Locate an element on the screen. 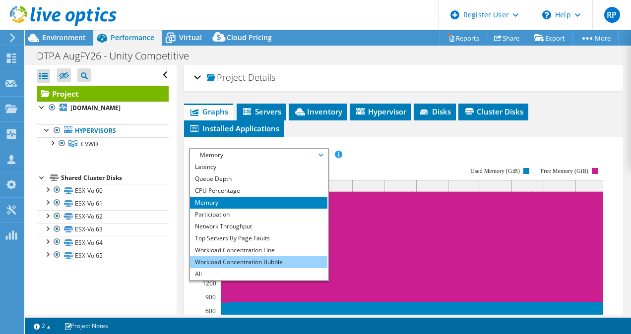  span: Inventory is located at coordinates (318, 112).